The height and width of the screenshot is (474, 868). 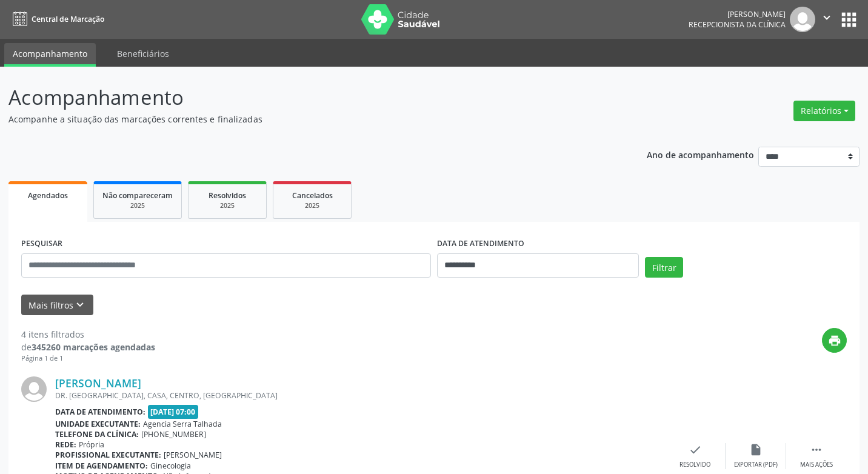 I want to click on div: 4 itens filtrados, so click(x=88, y=334).